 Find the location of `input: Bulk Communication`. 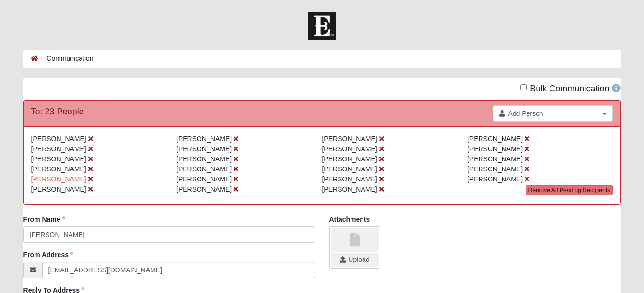

input: Bulk Communication is located at coordinates (523, 87).